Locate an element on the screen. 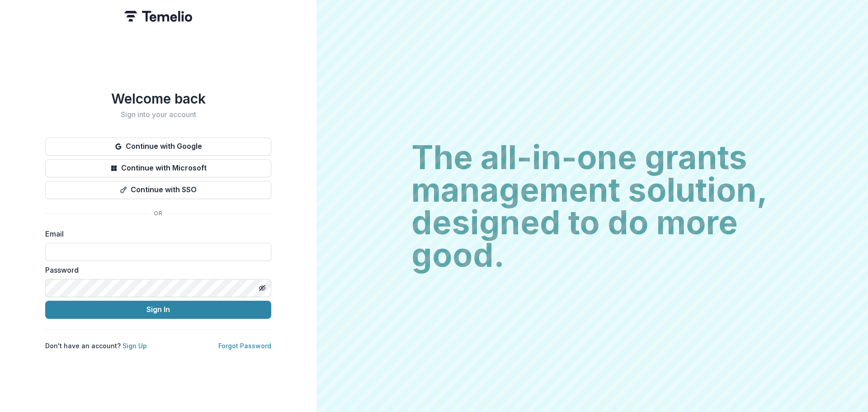  label: Password is located at coordinates (156, 270).